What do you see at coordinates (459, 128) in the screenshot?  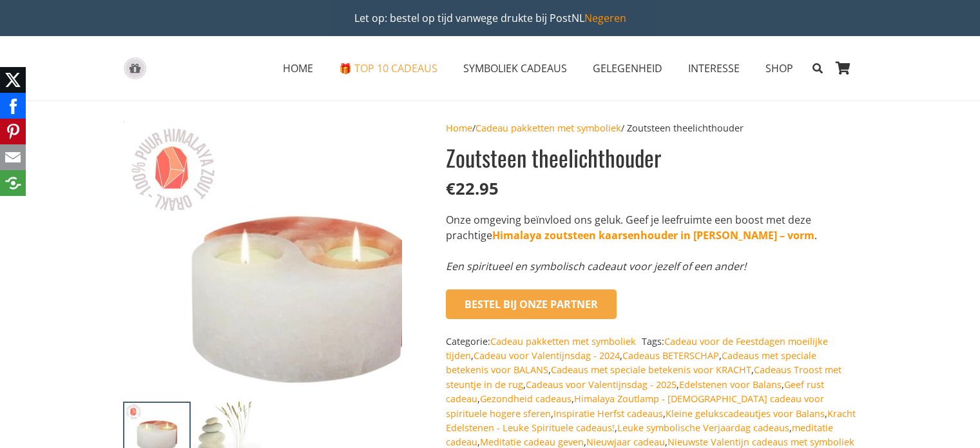 I see `a: Home` at bounding box center [459, 128].